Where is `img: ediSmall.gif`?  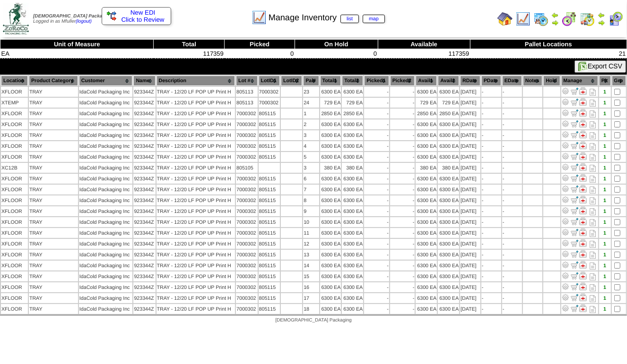 img: ediSmall.gif is located at coordinates (112, 16).